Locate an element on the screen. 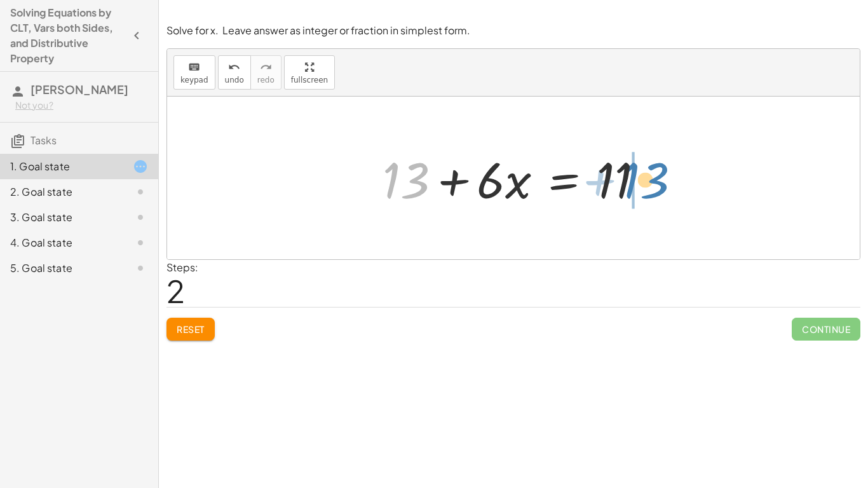  div: 4. Goal state is located at coordinates (61, 243).